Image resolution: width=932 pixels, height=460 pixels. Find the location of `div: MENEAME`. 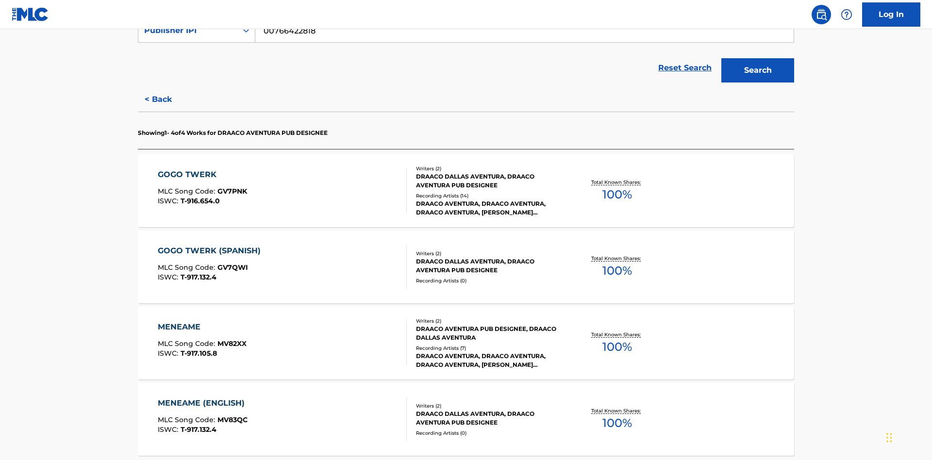

div: MENEAME is located at coordinates (202, 327).